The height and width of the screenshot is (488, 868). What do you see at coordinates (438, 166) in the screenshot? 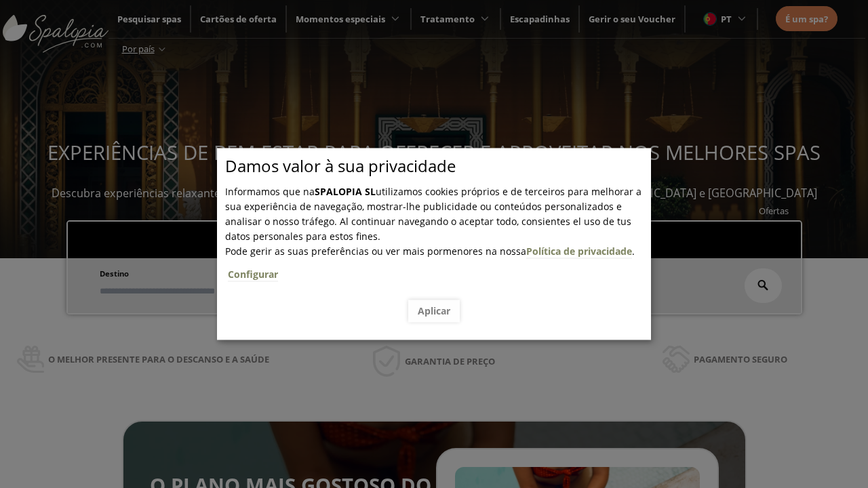
I see `p: Damos valor à sua privacidade` at bounding box center [438, 166].